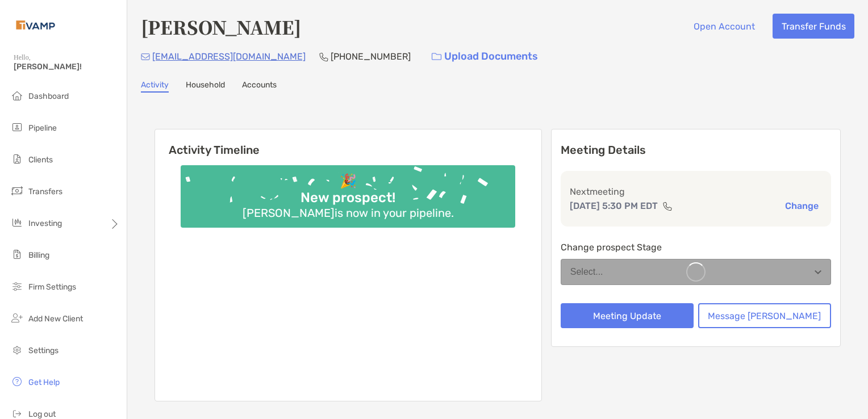  Describe the element at coordinates (17, 96) in the screenshot. I see `img: dashboard icon` at that location.